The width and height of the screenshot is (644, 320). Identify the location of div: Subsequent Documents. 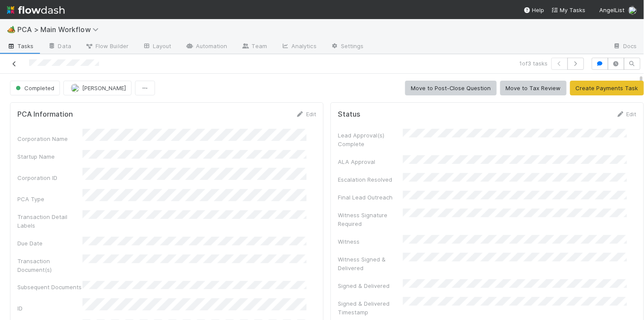
(50, 287).